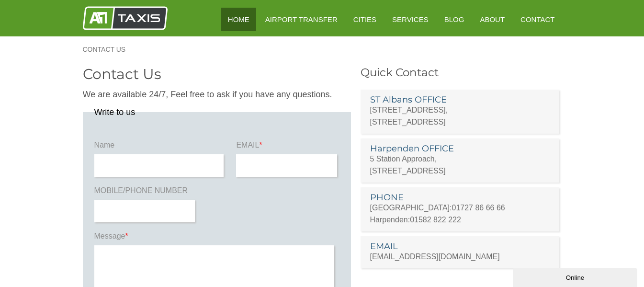  What do you see at coordinates (460, 149) in the screenshot?
I see `h3: Harpenden OFFICE` at bounding box center [460, 149].